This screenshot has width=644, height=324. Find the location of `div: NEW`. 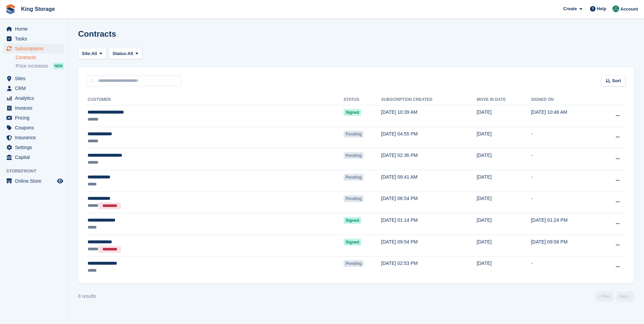

div: NEW is located at coordinates (59, 66).